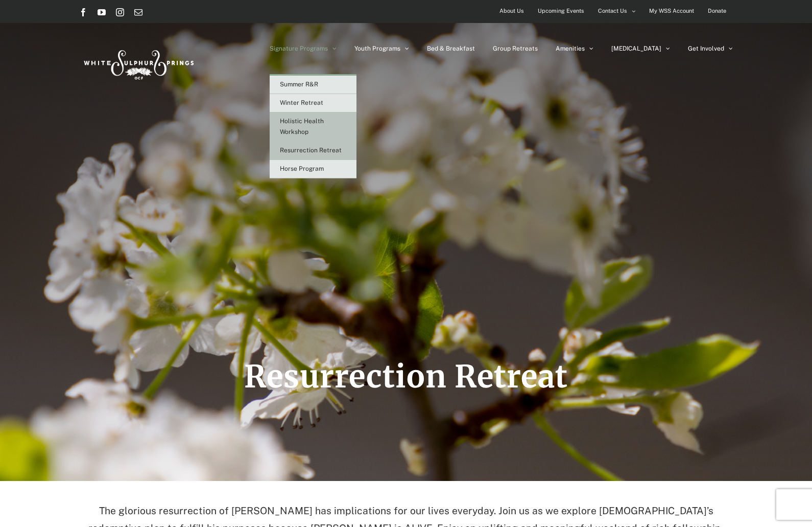 This screenshot has width=812, height=527. I want to click on a: Youth Programs, so click(381, 49).